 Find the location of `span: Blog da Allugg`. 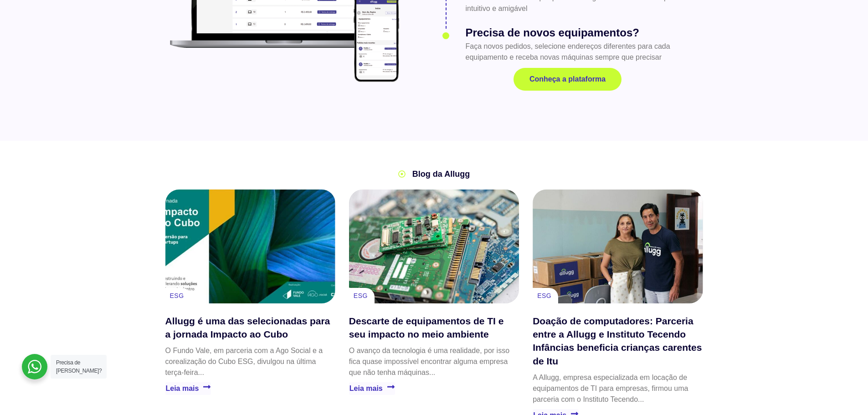

span: Blog da Allugg is located at coordinates (440, 174).